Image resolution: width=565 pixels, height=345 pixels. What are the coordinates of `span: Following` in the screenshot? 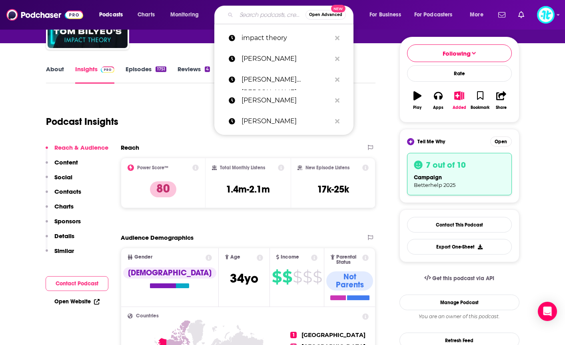 It's located at (457, 53).